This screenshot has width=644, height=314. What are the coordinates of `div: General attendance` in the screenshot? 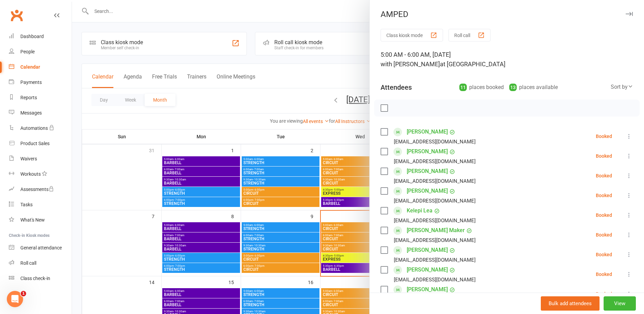 It's located at (41, 248).